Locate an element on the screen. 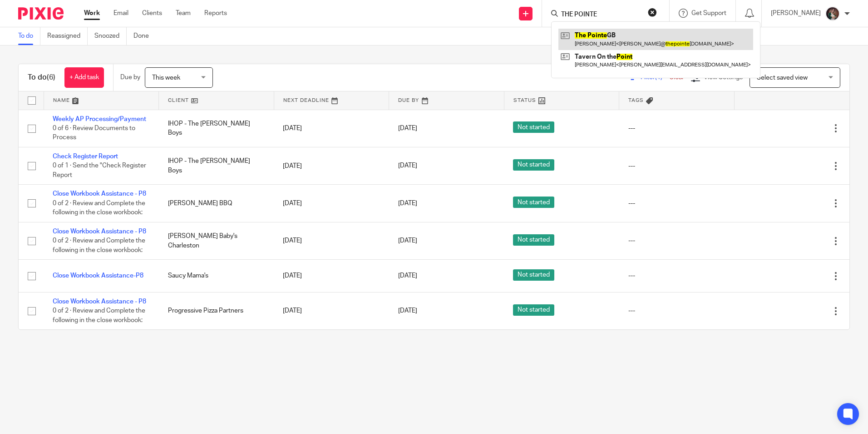 The height and width of the screenshot is (434, 868). a: Done is located at coordinates (145, 36).